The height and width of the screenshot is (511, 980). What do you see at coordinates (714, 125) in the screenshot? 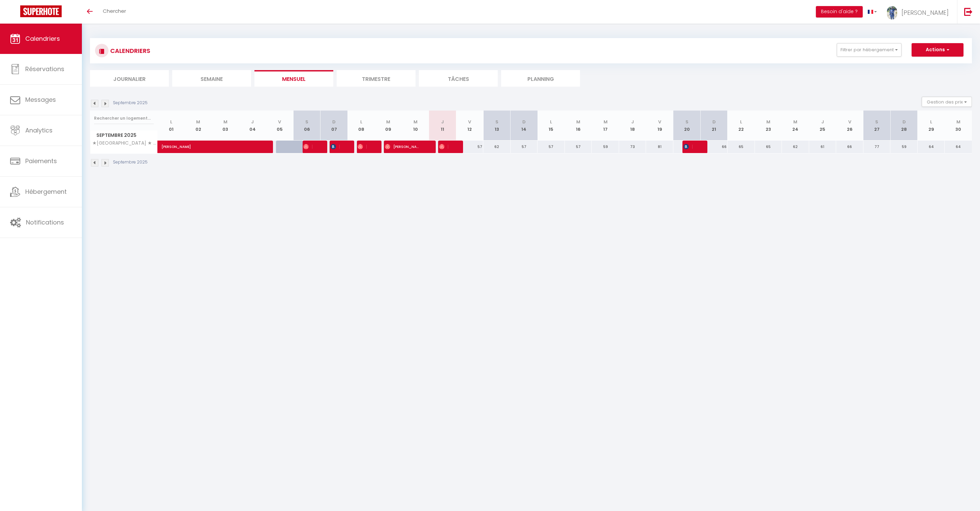
I see `th: 21` at bounding box center [714, 125].